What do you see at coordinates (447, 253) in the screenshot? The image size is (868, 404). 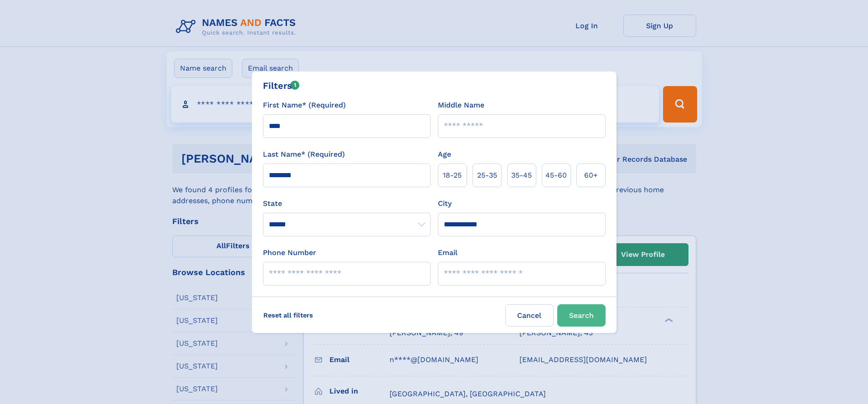 I see `label: Email` at bounding box center [447, 253].